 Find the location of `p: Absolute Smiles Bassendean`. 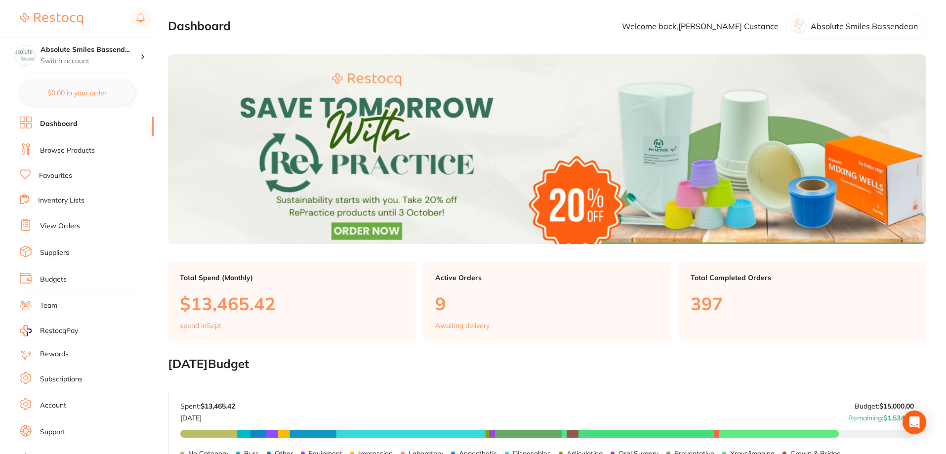

p: Absolute Smiles Bassendean is located at coordinates (864, 26).